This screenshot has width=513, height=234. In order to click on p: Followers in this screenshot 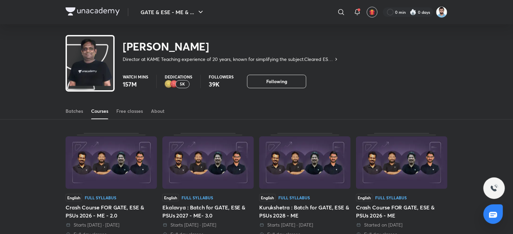, I will do `click(221, 77)`.